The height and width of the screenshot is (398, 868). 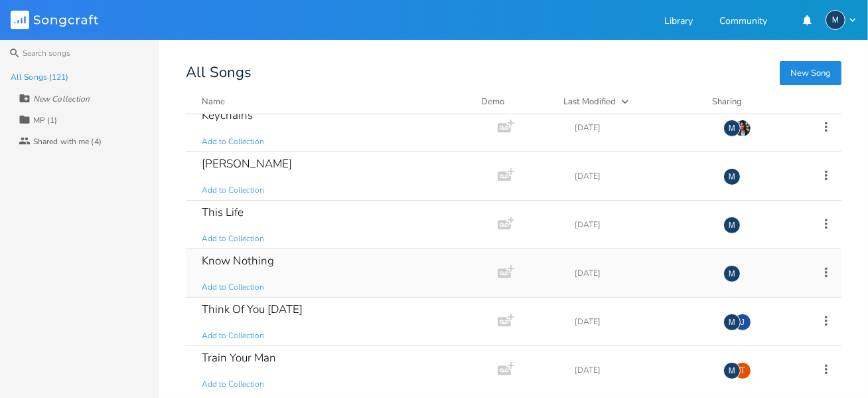 What do you see at coordinates (45, 121) in the screenshot?
I see `div: MP (1)` at bounding box center [45, 121].